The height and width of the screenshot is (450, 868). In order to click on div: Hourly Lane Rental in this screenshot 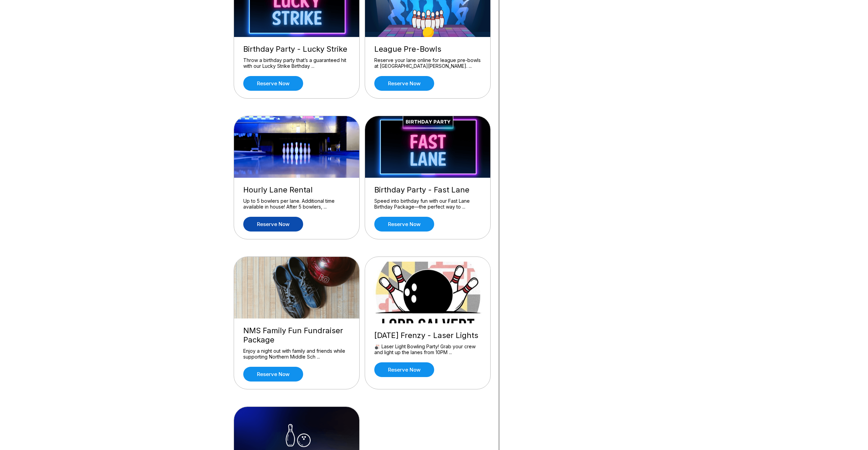, I will do `click(297, 190)`.